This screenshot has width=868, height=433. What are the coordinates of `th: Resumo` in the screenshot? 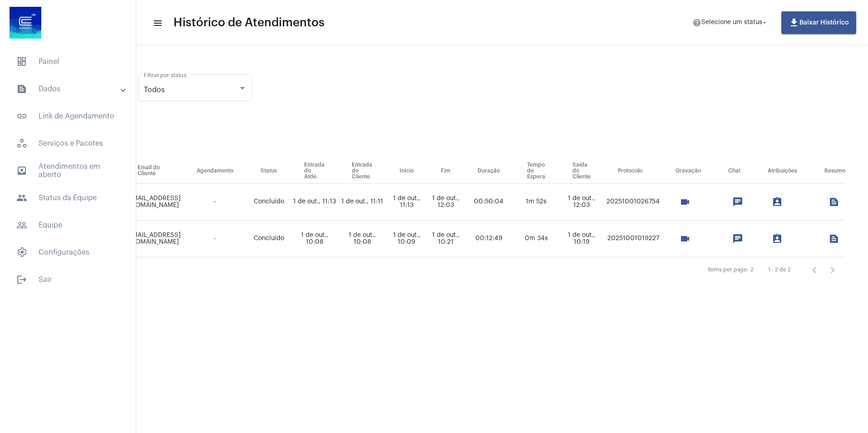 It's located at (828, 171).